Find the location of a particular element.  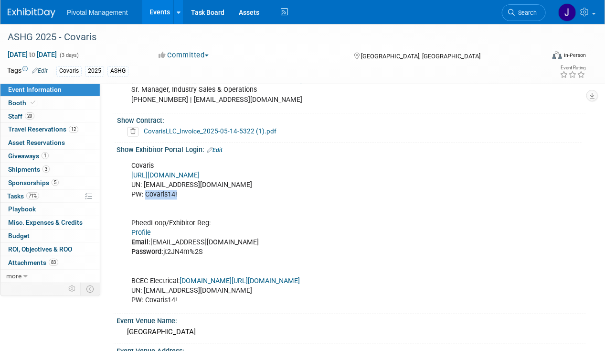

a: ROI, Objectives & ROO is located at coordinates (50, 249).